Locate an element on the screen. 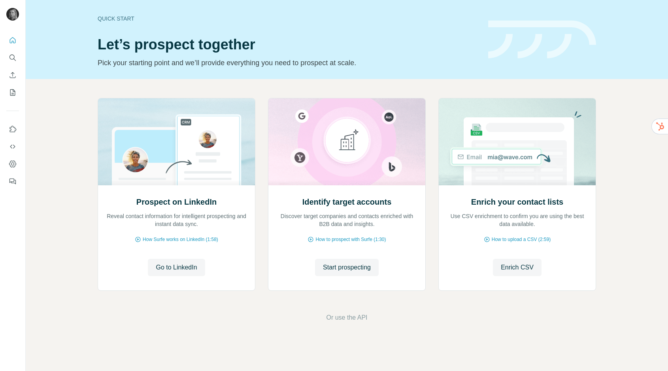 Image resolution: width=668 pixels, height=371 pixels. button: Use Surfe API is located at coordinates (13, 147).